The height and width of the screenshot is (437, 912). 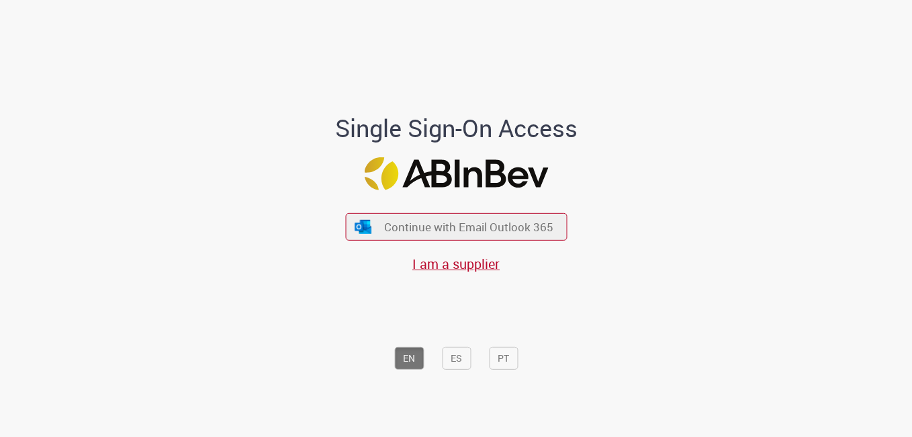 What do you see at coordinates (409, 358) in the screenshot?
I see `button: EN` at bounding box center [409, 358].